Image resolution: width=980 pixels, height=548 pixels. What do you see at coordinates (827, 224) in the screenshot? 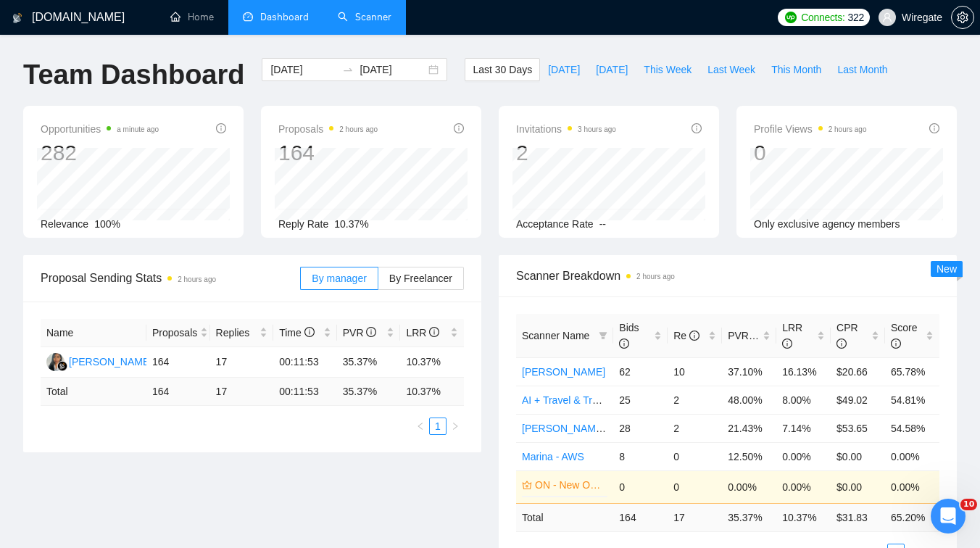
I see `span: Only exclusive agency members` at bounding box center [827, 224].